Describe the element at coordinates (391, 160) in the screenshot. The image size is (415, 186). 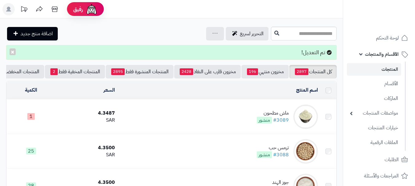
I see `span: الطلبات` at that location.